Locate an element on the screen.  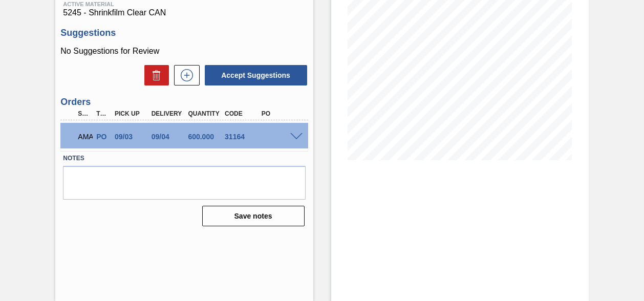
div: Quantity is located at coordinates (205, 113).